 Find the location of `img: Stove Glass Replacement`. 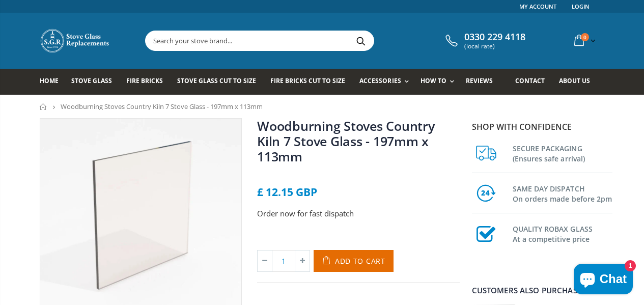

img: Stove Glass Replacement is located at coordinates (76, 41).